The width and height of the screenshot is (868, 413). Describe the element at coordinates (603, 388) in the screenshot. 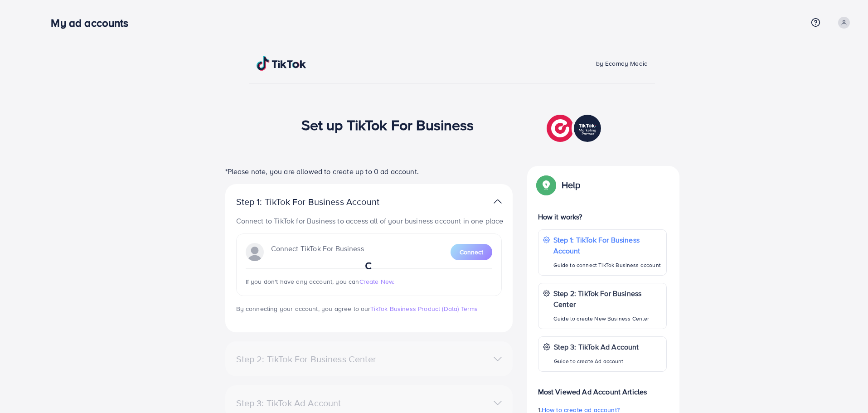

I see `p: Most Viewed Ad Account Articles` at that location.